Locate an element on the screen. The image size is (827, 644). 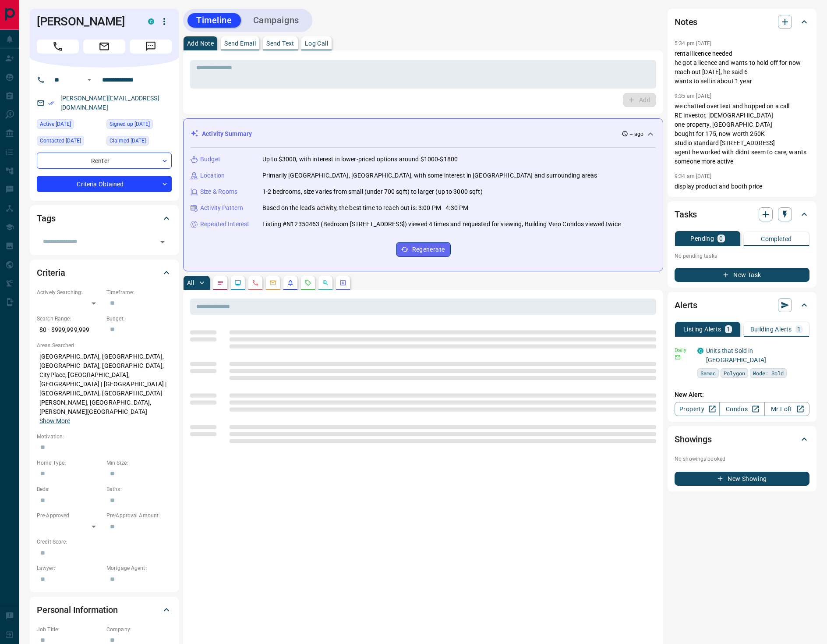
p: Pre-Approved: is located at coordinates (69, 515).